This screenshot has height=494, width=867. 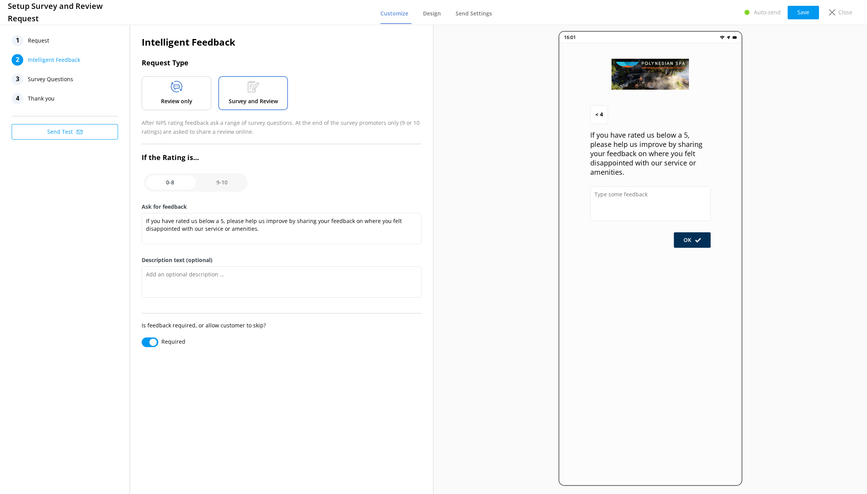 I want to click on p: After NPS rating feedback ask a range of survey questions. At the end of the survey promoters onl..., so click(x=281, y=127).